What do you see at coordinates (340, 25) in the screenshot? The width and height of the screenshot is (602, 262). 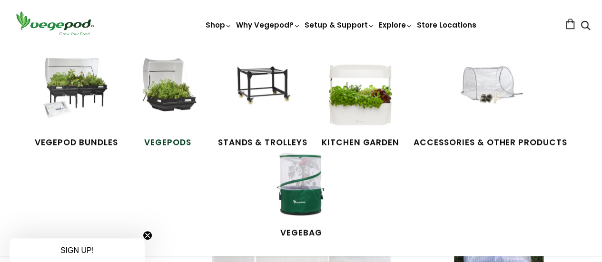 I see `a: Setup & Support` at bounding box center [340, 25].